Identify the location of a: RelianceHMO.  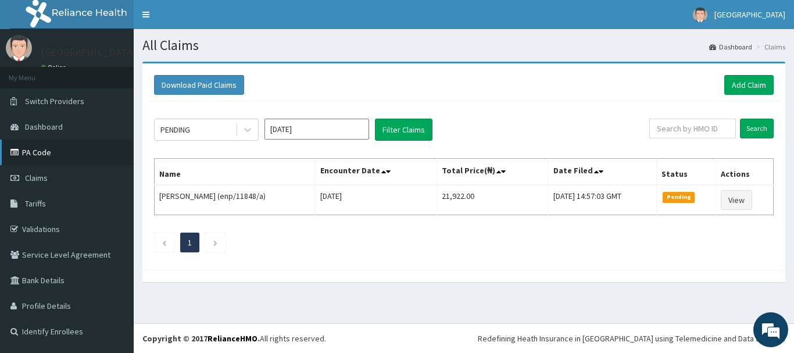
(233, 338).